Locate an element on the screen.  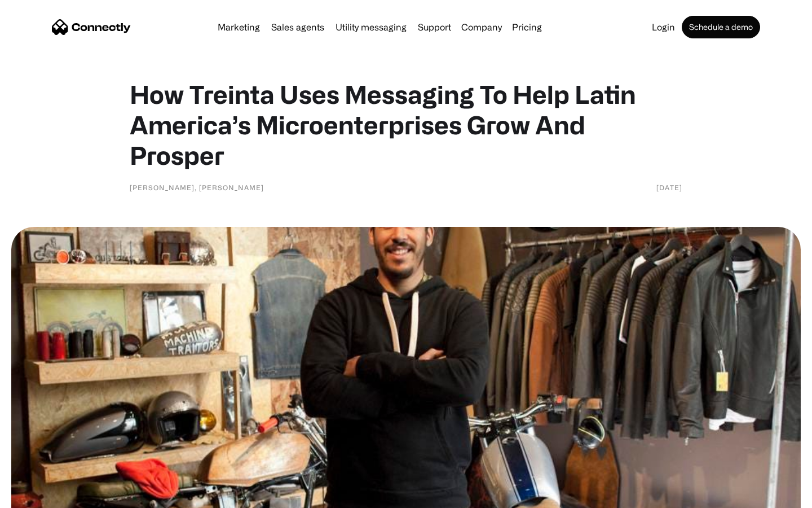
a: Marketing is located at coordinates (238, 27).